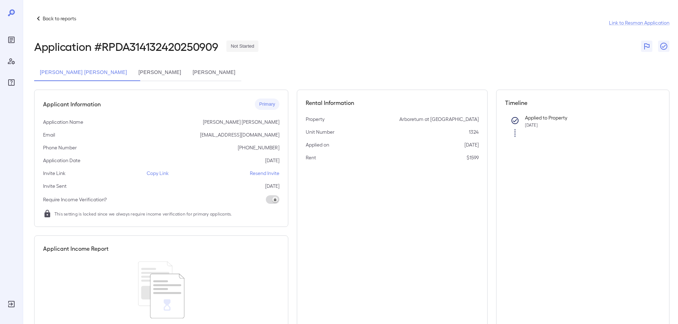 Image resolution: width=678 pixels, height=324 pixels. I want to click on button: Flag Report, so click(647, 46).